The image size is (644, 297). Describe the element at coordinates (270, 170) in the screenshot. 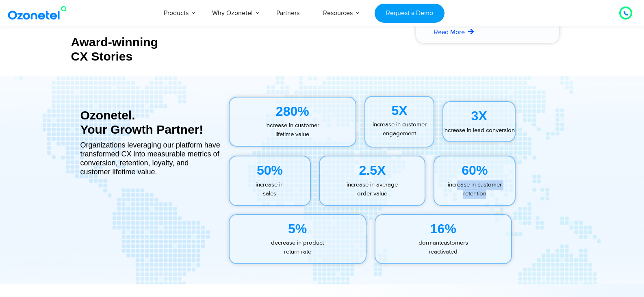

I see `div: 50%` at that location.